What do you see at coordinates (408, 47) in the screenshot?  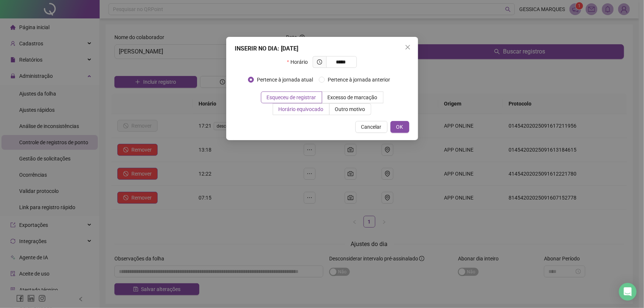 I see `button: Close` at bounding box center [408, 47].